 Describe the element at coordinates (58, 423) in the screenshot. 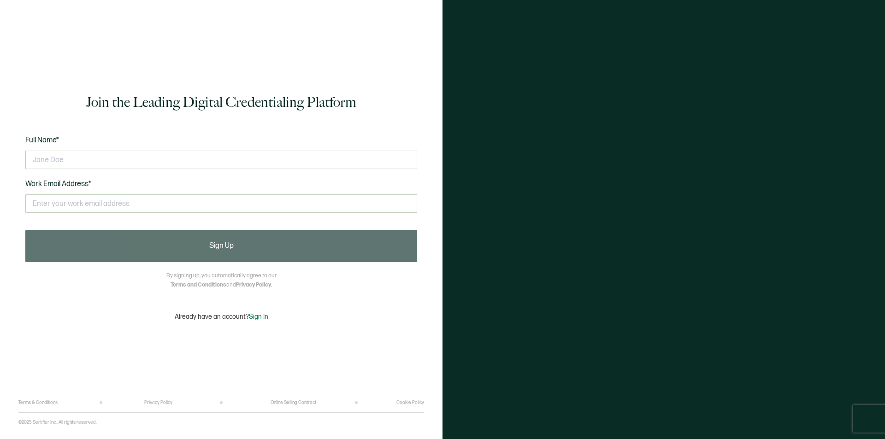

I see `p: ©2025 Sertifier Inc.. All rights reserved.` at that location.